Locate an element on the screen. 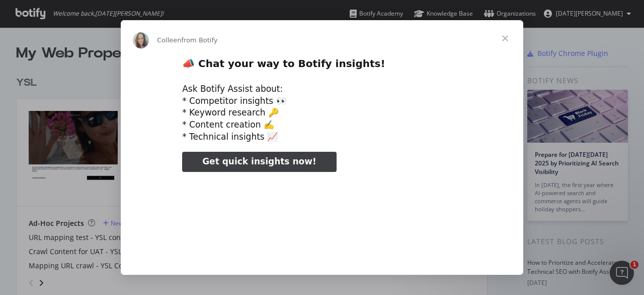  img: Profile image for Colleen is located at coordinates (141, 40).